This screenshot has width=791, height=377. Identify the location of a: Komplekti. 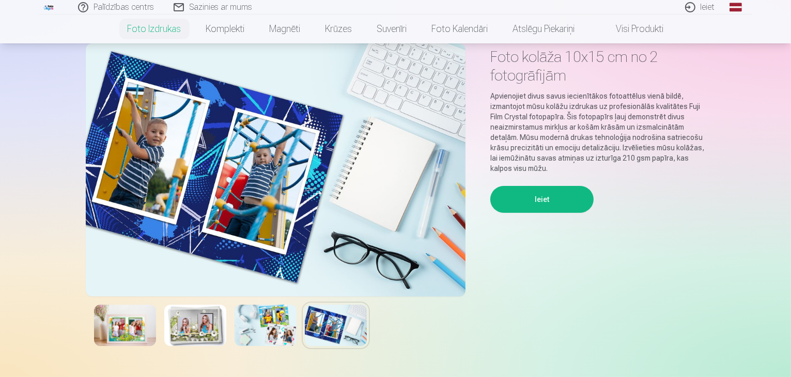
(225, 29).